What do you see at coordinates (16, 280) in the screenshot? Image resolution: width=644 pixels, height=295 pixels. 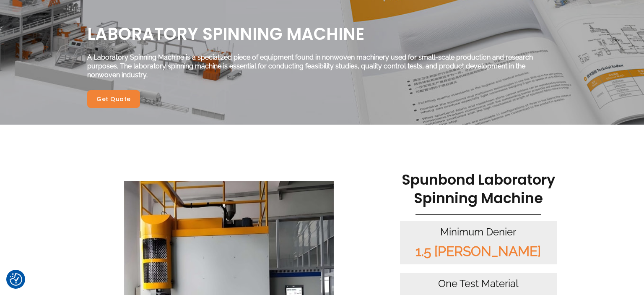 I see `img: Revisit consent button` at bounding box center [16, 280].